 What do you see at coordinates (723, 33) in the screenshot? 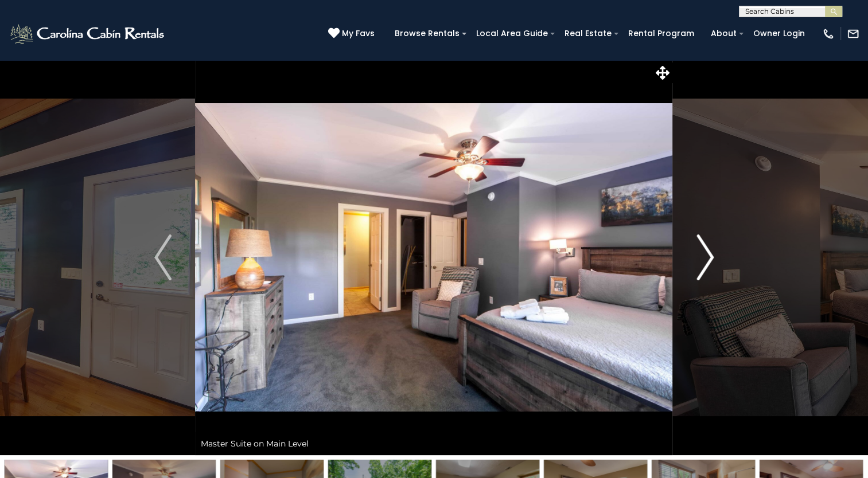
I see `a: About` at bounding box center [723, 33].